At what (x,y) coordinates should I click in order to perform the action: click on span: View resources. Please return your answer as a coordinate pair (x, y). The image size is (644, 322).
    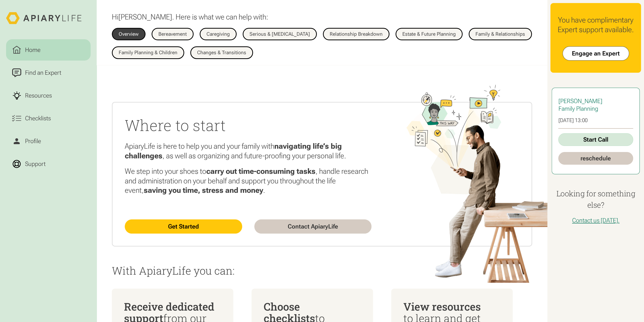
    Looking at the image, I should click on (442, 306).